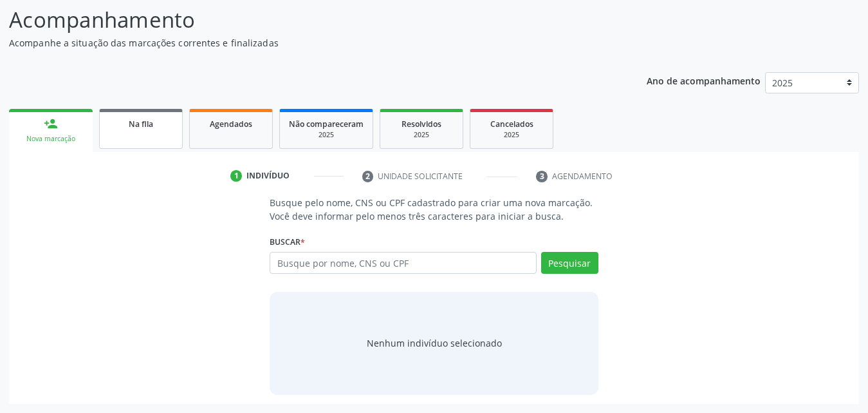 The width and height of the screenshot is (868, 413). What do you see at coordinates (434, 209) in the screenshot?
I see `p: Busque pelo nome, CNS ou CPF cadastrado para criar uma nova marcação. Você deve informar pelo men...` at bounding box center [434, 209].